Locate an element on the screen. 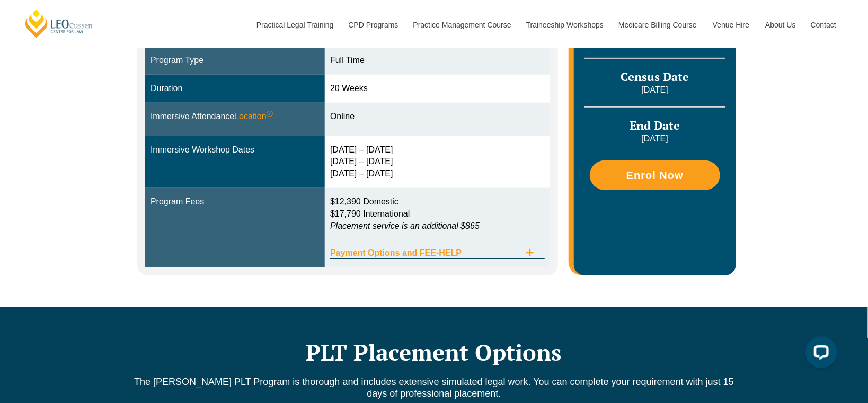 Image resolution: width=868 pixels, height=403 pixels. a: About Us is located at coordinates (780, 25).